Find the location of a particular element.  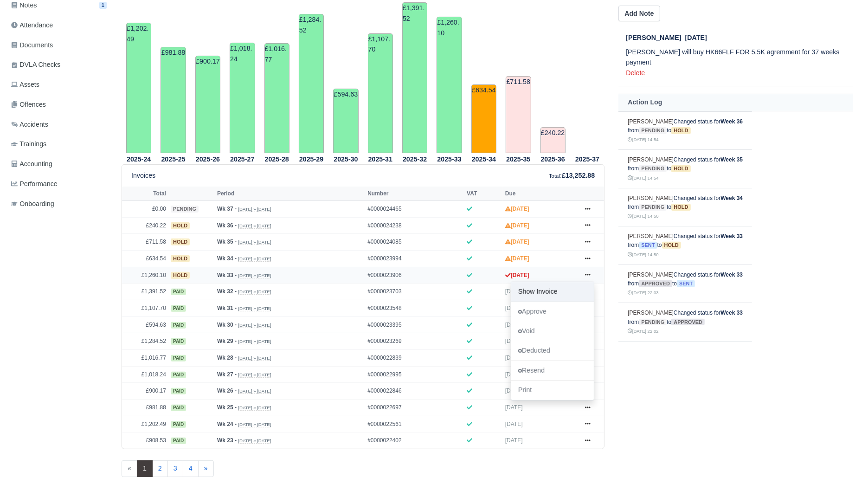

th: 2025-37 is located at coordinates (587, 159).